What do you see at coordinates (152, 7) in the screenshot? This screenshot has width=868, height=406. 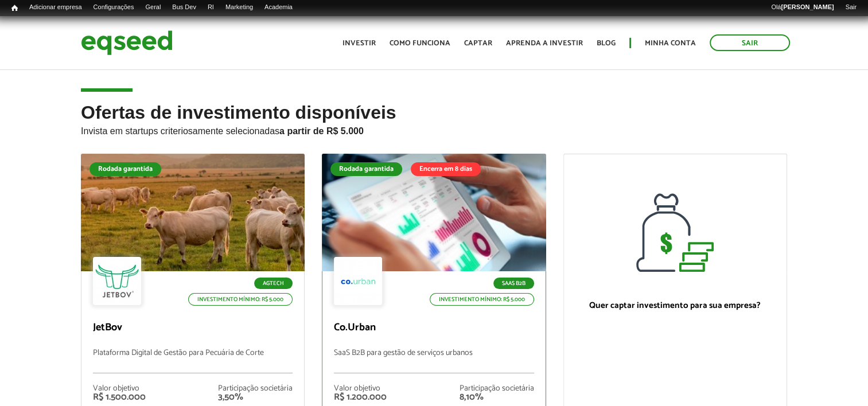 I see `a: Geral` at bounding box center [152, 7].